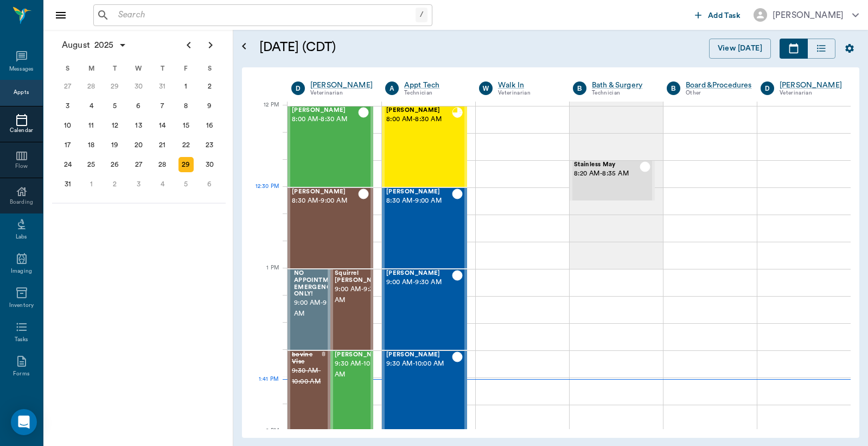 Image resolution: width=868 pixels, height=446 pixels. What do you see at coordinates (115, 125) in the screenshot?
I see `div: Tuesday, August 12, 2025` at bounding box center [115, 125].